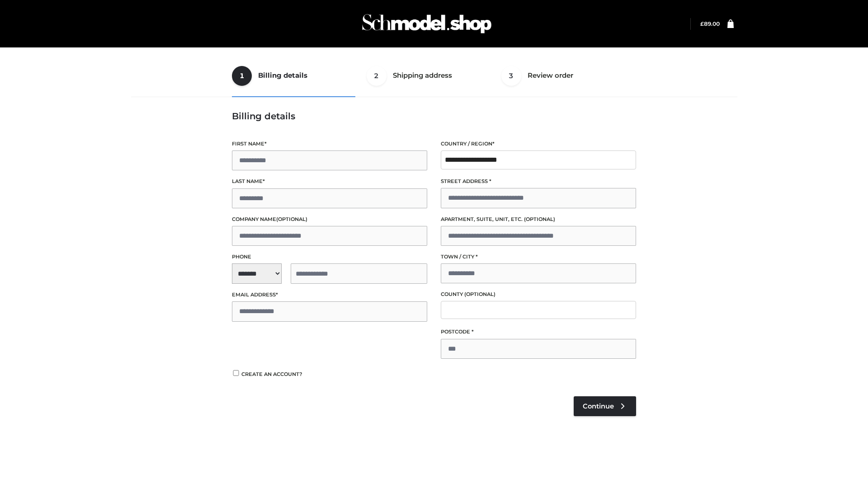 The width and height of the screenshot is (868, 488). Describe the element at coordinates (426, 23) in the screenshot. I see `a: Schmodel Admin 964` at that location.